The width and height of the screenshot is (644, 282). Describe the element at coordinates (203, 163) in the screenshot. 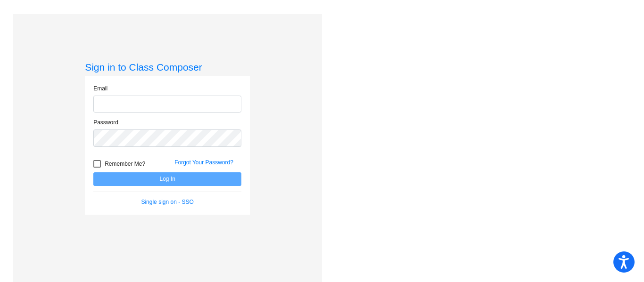

I see `a: Forgot Your Password?` at that location.